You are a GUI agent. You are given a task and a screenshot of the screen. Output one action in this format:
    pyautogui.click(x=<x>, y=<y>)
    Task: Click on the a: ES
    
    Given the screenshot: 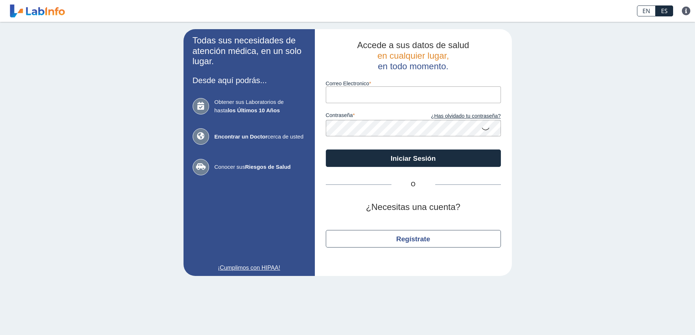 What is the action you would take?
    pyautogui.click(x=664, y=11)
    